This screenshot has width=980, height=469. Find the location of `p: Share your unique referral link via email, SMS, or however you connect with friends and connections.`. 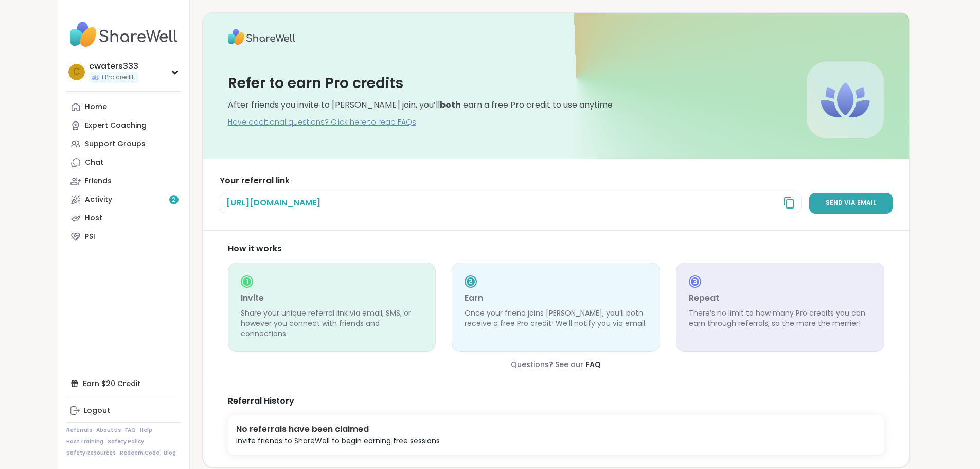

p: Share your unique referral link via email, SMS, or however you connect with friends and connections. is located at coordinates (332, 324).